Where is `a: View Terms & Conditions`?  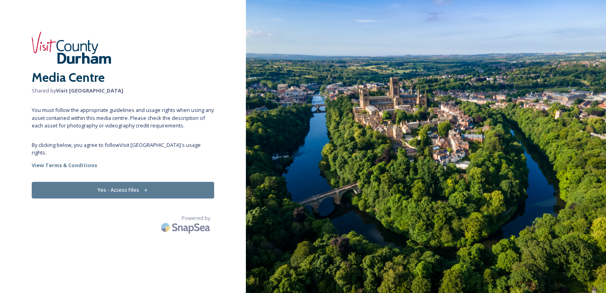
a: View Terms & Conditions is located at coordinates (123, 165).